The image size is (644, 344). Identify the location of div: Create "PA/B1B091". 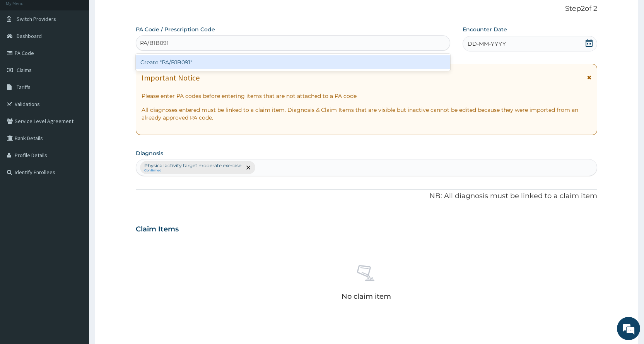
(293, 62).